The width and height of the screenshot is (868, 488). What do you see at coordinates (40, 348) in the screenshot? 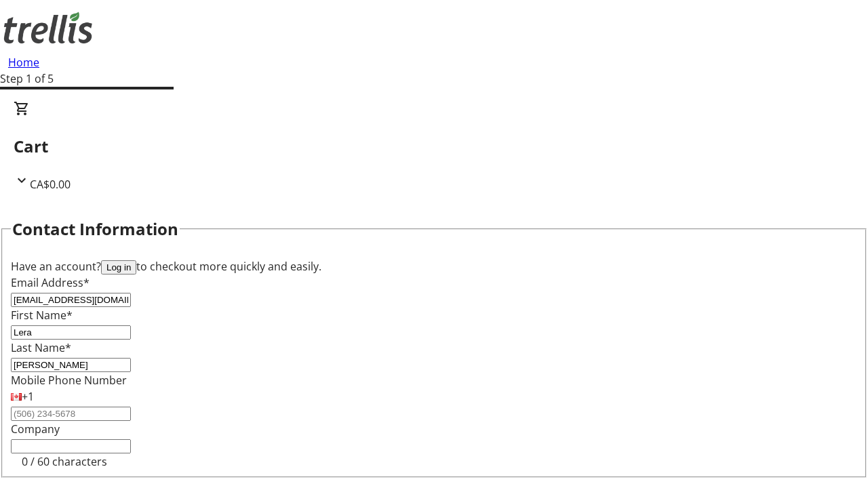
I see `label: Last Name*` at bounding box center [40, 348].